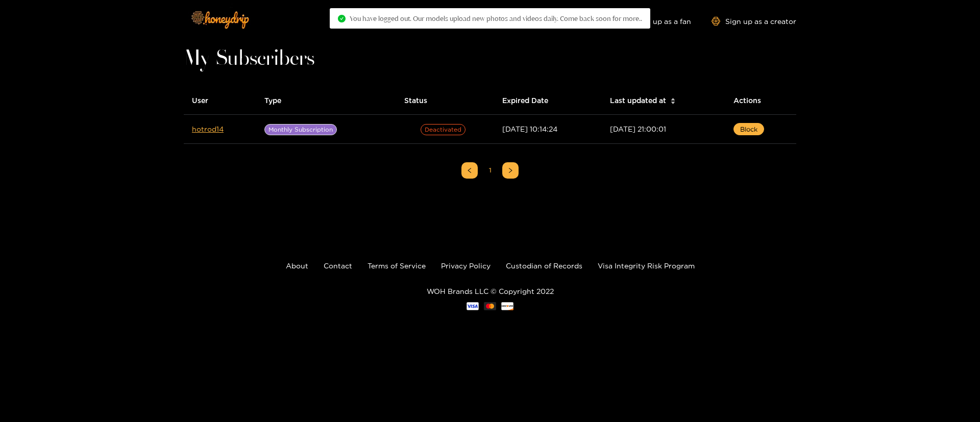 This screenshot has width=980, height=422. I want to click on a: About, so click(297, 266).